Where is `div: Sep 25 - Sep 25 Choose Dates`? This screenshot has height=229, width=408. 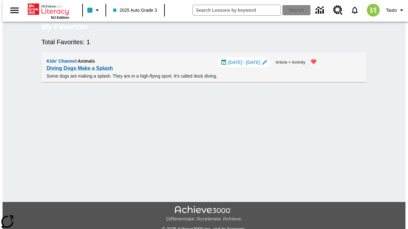
div: Sep 25 - Sep 25 Choose Dates is located at coordinates (244, 62).